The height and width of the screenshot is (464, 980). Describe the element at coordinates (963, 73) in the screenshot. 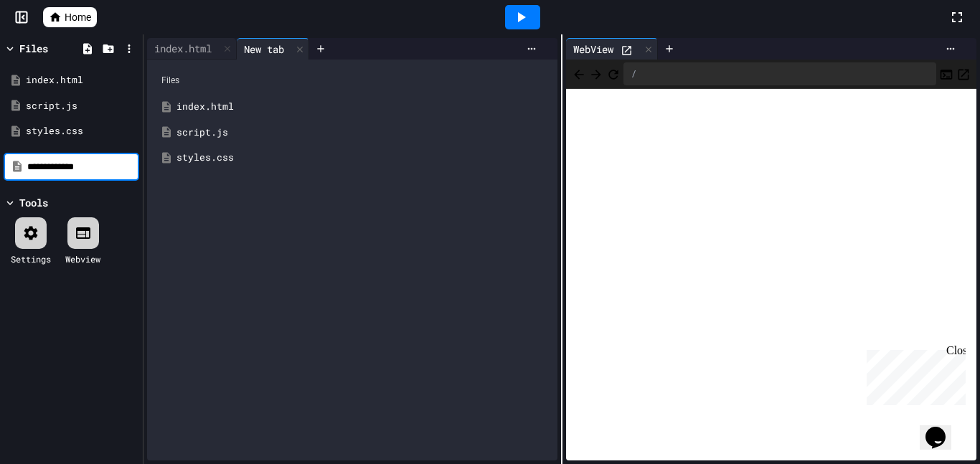

I see `button: Open in new tab` at that location.